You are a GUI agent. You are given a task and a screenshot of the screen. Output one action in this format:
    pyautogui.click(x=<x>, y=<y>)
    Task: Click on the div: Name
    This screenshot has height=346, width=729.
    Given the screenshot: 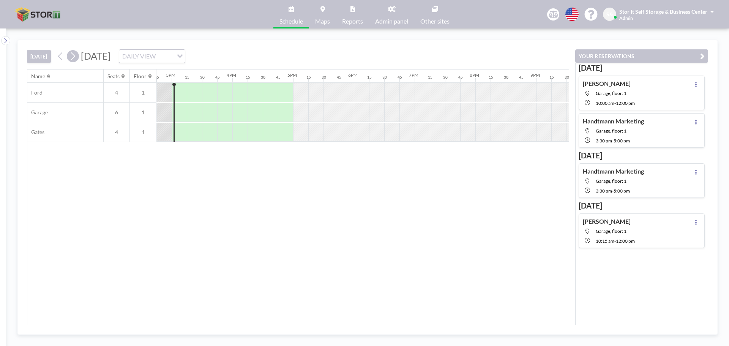 What is the action you would take?
    pyautogui.click(x=38, y=76)
    